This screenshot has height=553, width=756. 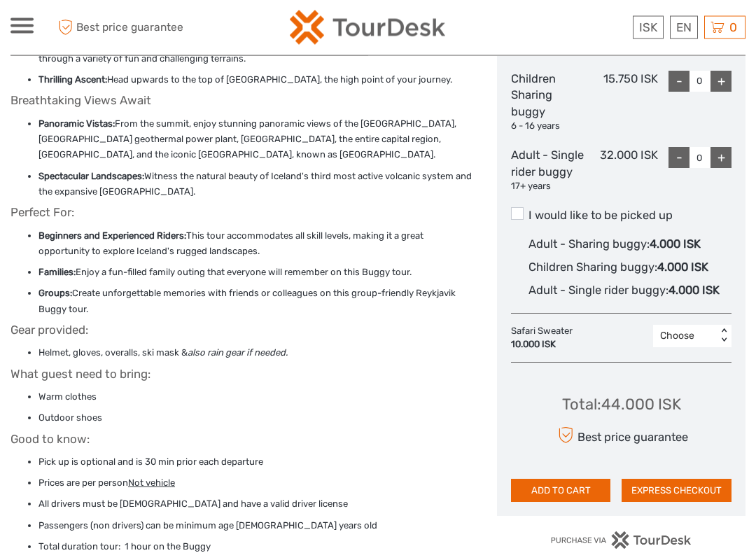 What do you see at coordinates (125, 27) in the screenshot?
I see `span: Best price guarantee` at bounding box center [125, 27].